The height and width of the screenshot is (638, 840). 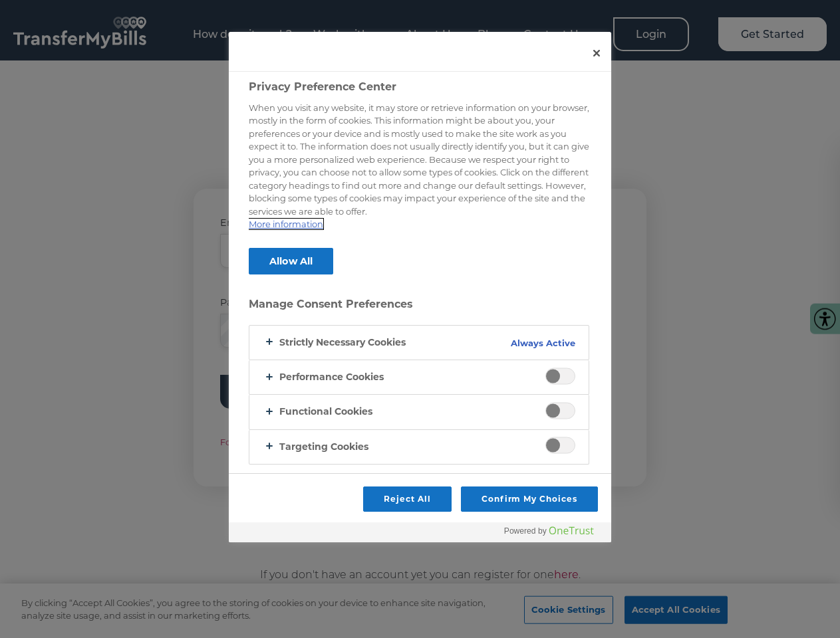 What do you see at coordinates (288, 52) in the screenshot?
I see `div: Company Logo` at bounding box center [288, 52].